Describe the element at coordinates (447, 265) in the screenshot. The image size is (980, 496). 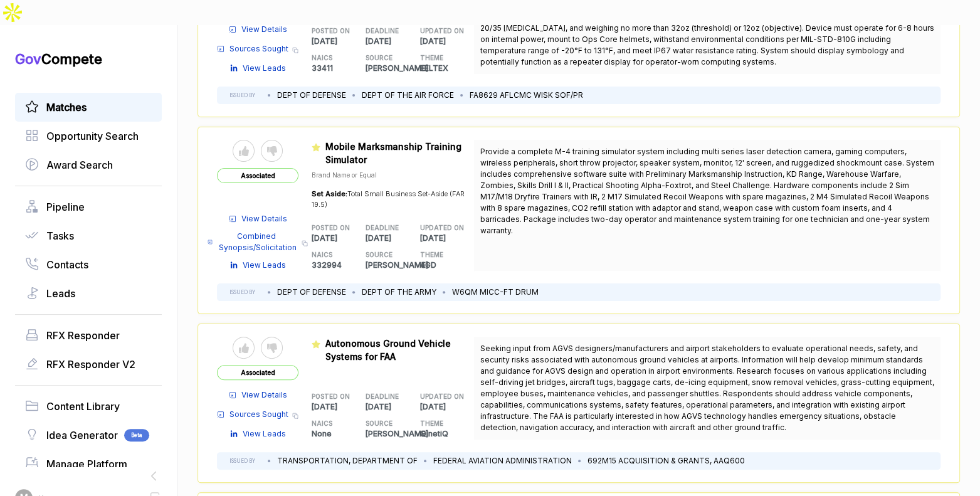
I see `p: 4GD` at that location.